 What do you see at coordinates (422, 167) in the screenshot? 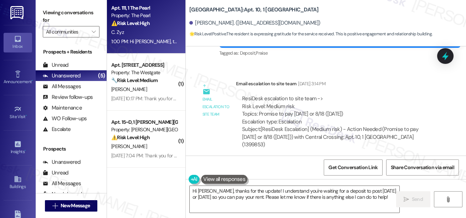
I see `button: Share Conversation via email` at bounding box center [422, 167].